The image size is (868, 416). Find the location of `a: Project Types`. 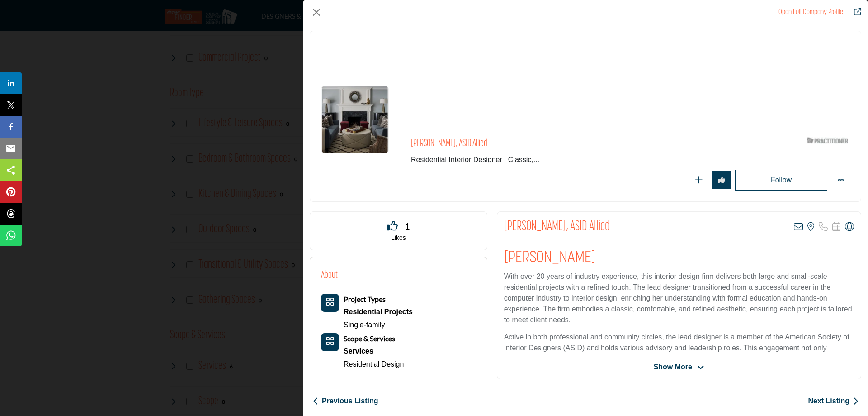

a: Project Types is located at coordinates (364, 299).